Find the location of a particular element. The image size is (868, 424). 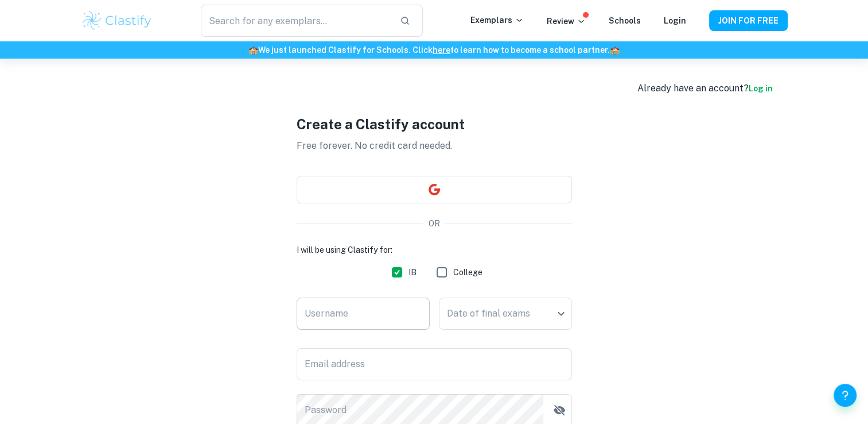

button: Help and Feedback is located at coordinates (845, 395).